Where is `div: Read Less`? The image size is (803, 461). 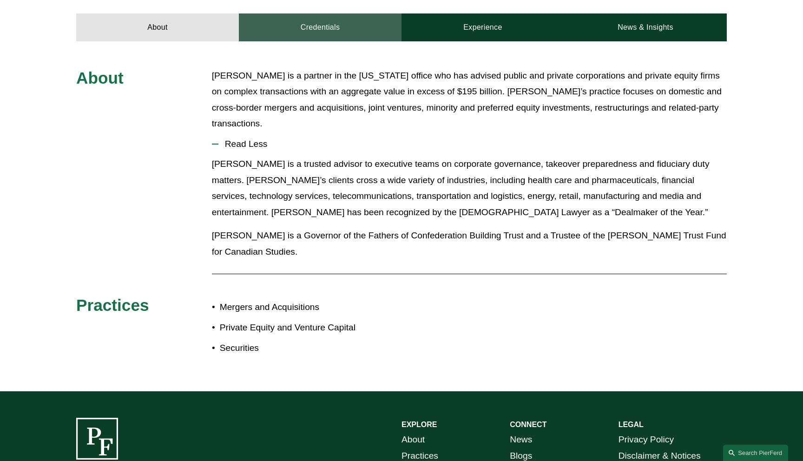 div: Read Less is located at coordinates (469, 211).